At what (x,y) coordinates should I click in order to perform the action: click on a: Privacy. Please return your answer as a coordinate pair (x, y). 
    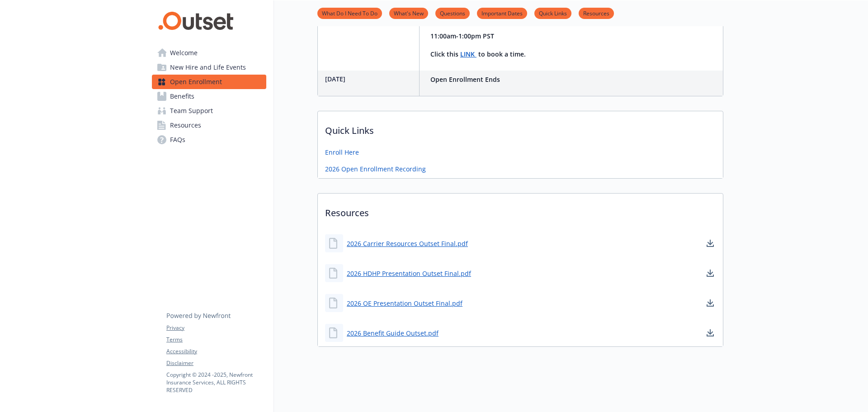
    Looking at the image, I should click on (216, 328).